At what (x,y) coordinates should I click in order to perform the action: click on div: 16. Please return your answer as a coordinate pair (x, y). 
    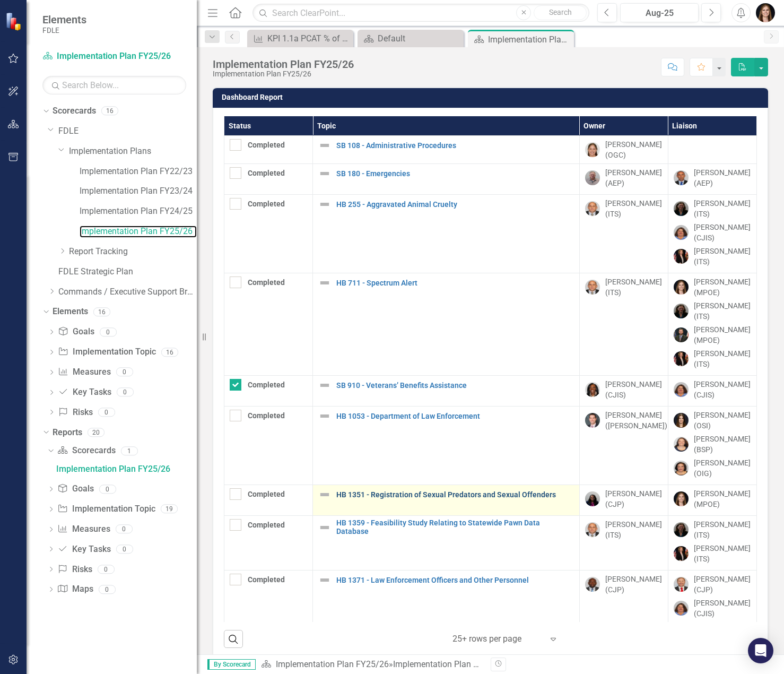
    Looking at the image, I should click on (169, 352).